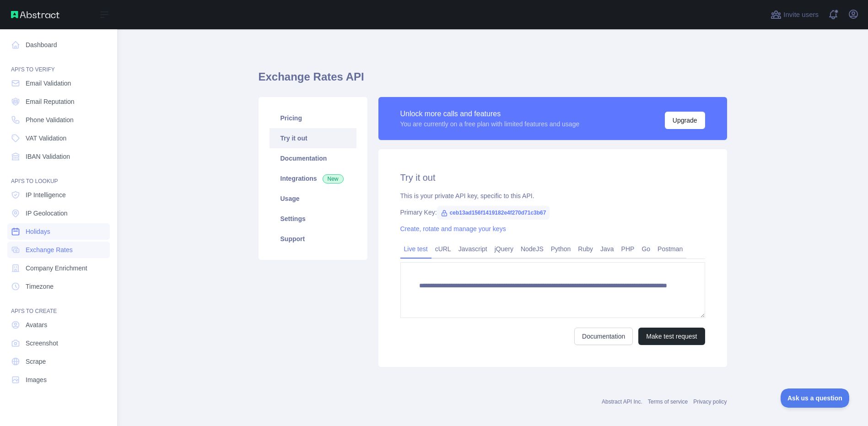 Image resolution: width=868 pixels, height=426 pixels. Describe the element at coordinates (46, 138) in the screenshot. I see `span: VAT Validation` at that location.